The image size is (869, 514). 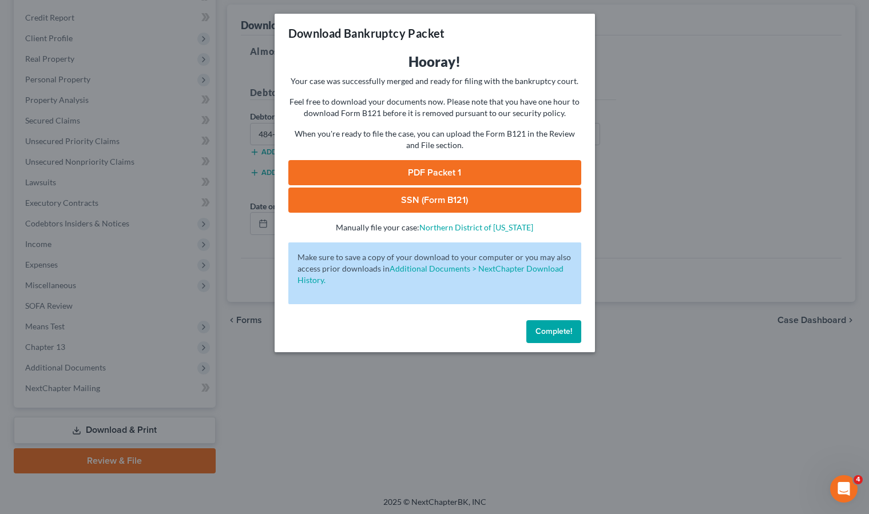 I want to click on a: SSN (Form B121), so click(x=435, y=200).